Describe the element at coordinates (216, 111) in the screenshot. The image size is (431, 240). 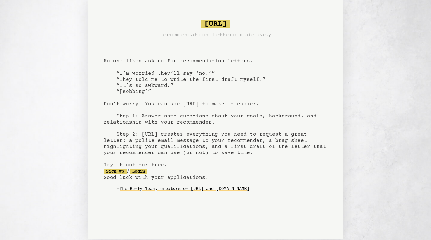
I see `pre: No one likes asking for recommendation letters. “I’m worried they’ll say ‘no.’” “They told me to ...` at that location.